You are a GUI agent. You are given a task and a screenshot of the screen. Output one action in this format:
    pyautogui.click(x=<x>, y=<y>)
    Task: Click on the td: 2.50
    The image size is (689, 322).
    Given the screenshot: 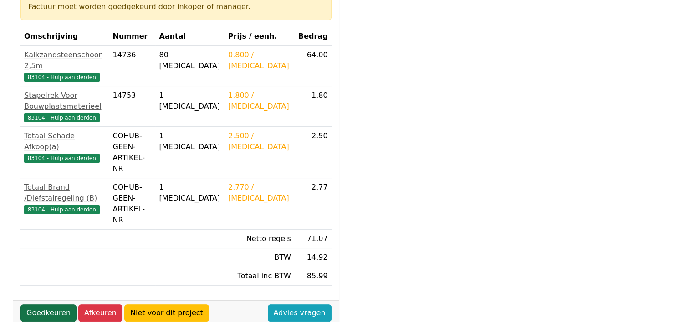 What is the action you would take?
    pyautogui.click(x=313, y=153)
    